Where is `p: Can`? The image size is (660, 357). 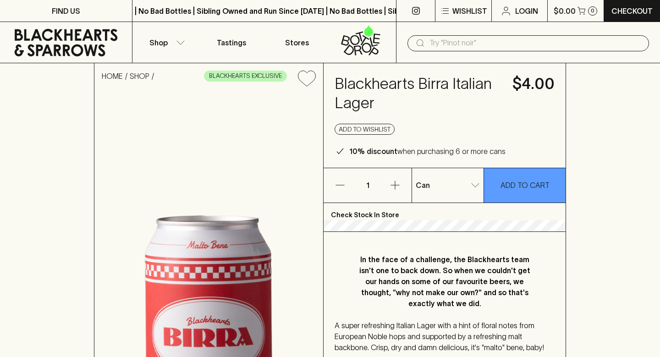
p: Can is located at coordinates (422, 185).